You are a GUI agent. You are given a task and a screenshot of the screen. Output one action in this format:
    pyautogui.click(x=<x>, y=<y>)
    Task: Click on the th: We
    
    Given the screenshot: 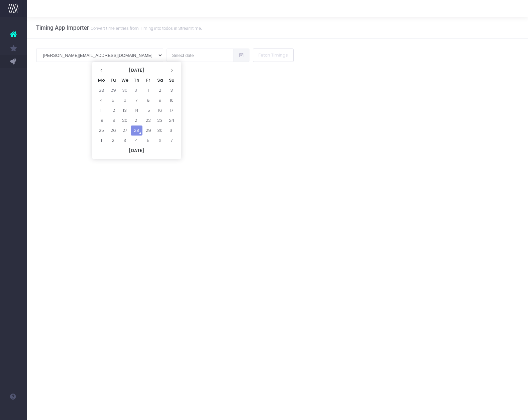 What is the action you would take?
    pyautogui.click(x=125, y=80)
    